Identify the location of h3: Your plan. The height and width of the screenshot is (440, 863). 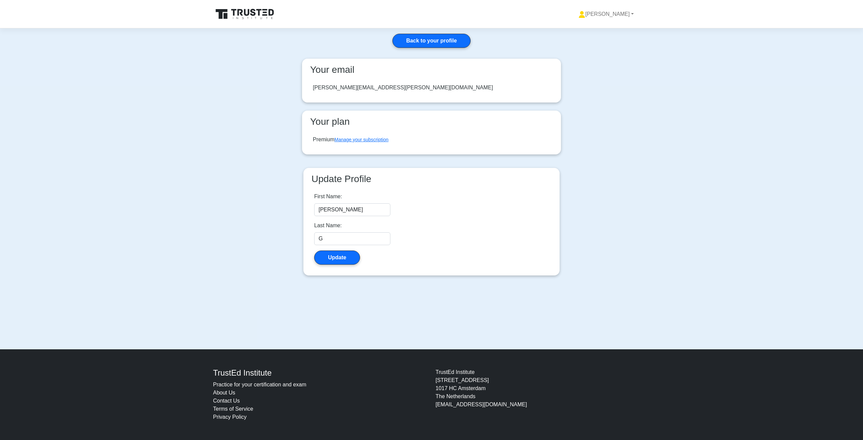
(431, 122).